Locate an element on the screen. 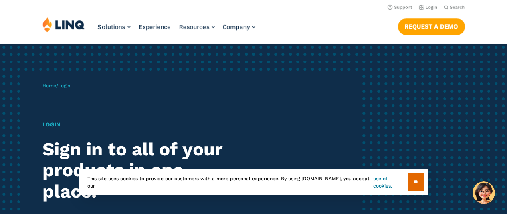 The height and width of the screenshot is (214, 507). nav: Primary Navigation is located at coordinates (176, 30).